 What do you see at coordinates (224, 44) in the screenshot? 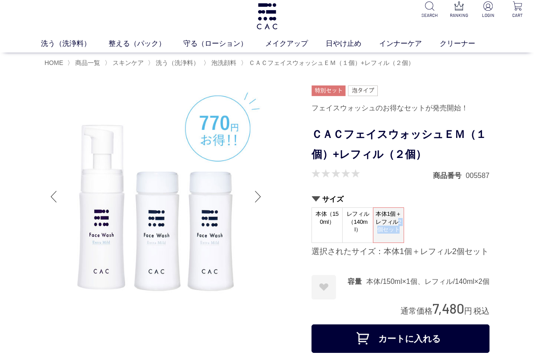
I see `a: 守る（ローション）` at bounding box center [224, 44].